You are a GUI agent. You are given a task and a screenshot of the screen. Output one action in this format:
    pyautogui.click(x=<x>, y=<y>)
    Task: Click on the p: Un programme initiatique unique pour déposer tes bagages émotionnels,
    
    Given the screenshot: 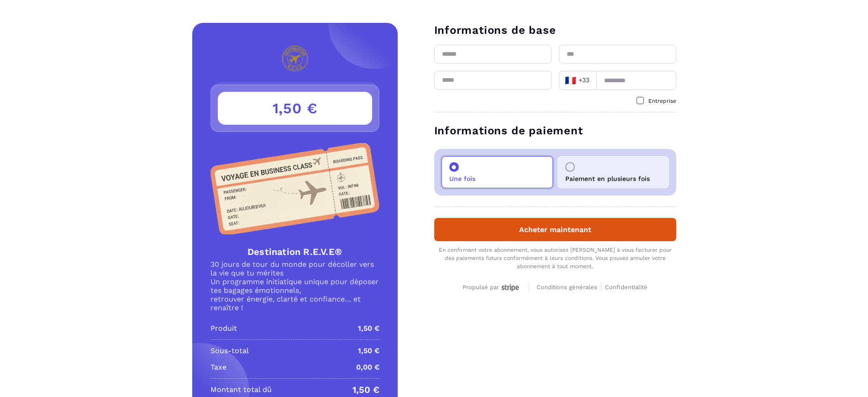 What is the action you would take?
    pyautogui.click(x=295, y=286)
    